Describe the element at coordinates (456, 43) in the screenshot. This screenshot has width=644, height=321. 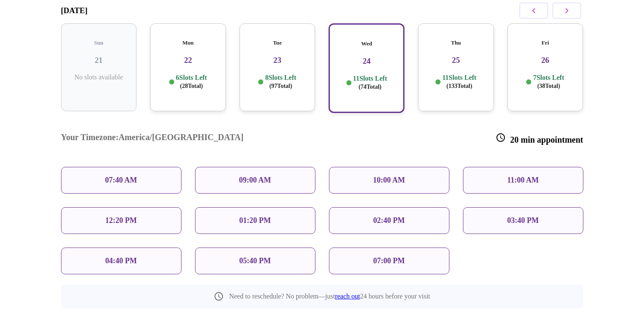
I see `h5: Thu` at that location.